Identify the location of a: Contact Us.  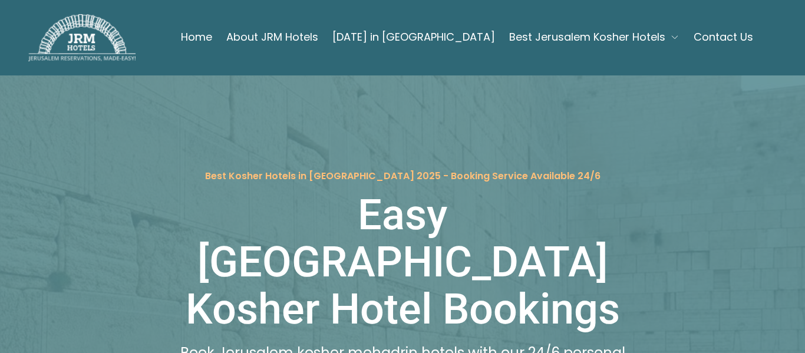
(723, 37).